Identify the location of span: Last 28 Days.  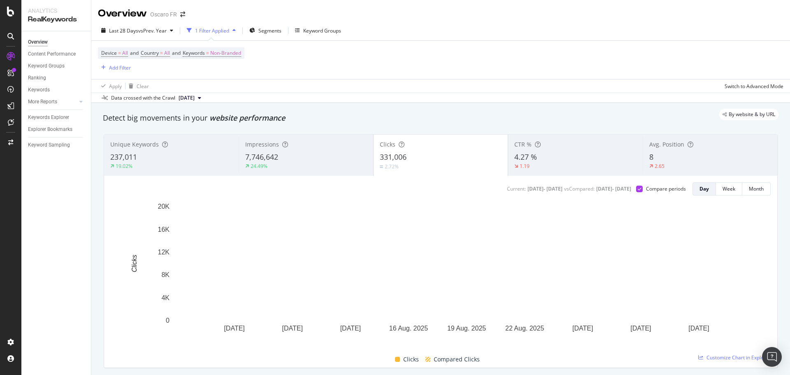
(123, 30).